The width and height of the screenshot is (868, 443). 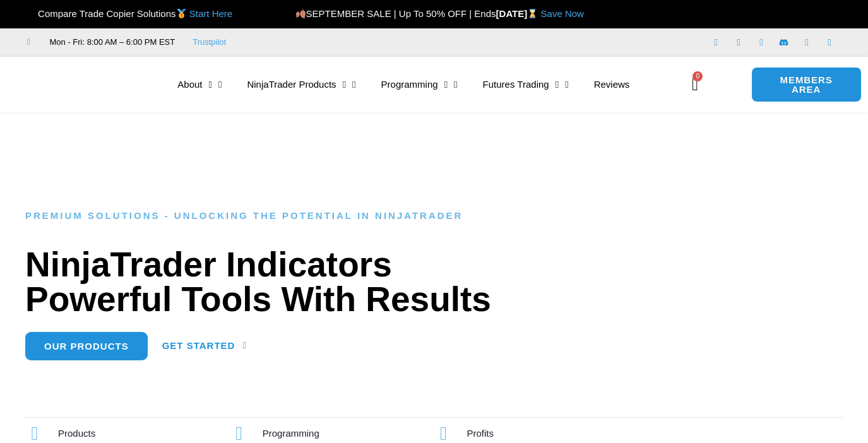 What do you see at coordinates (526, 84) in the screenshot?
I see `a: Futures Trading` at bounding box center [526, 84].